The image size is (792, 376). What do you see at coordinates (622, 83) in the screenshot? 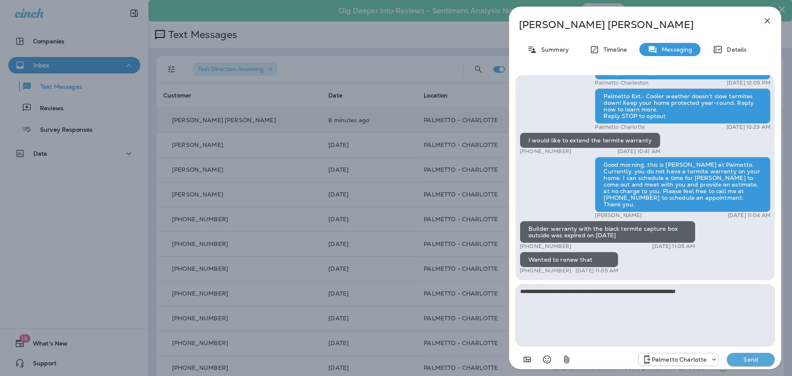
I see `p: Palmetto Charleston` at bounding box center [622, 83].